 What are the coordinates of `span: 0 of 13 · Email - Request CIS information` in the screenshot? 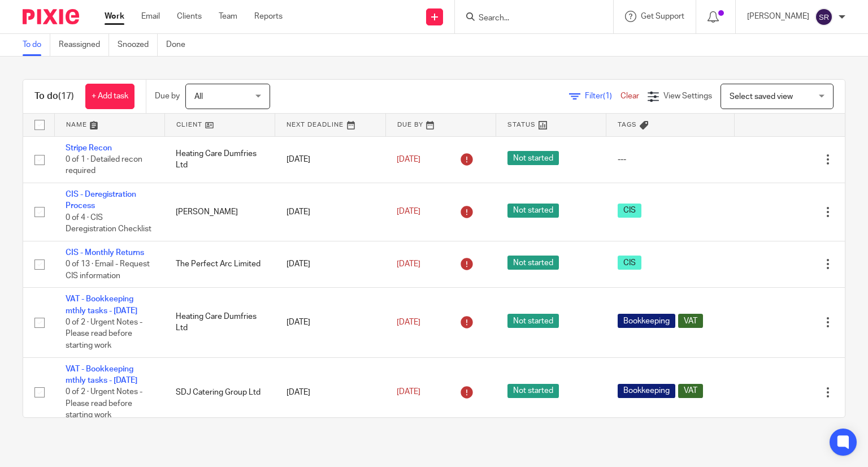 It's located at (108, 270).